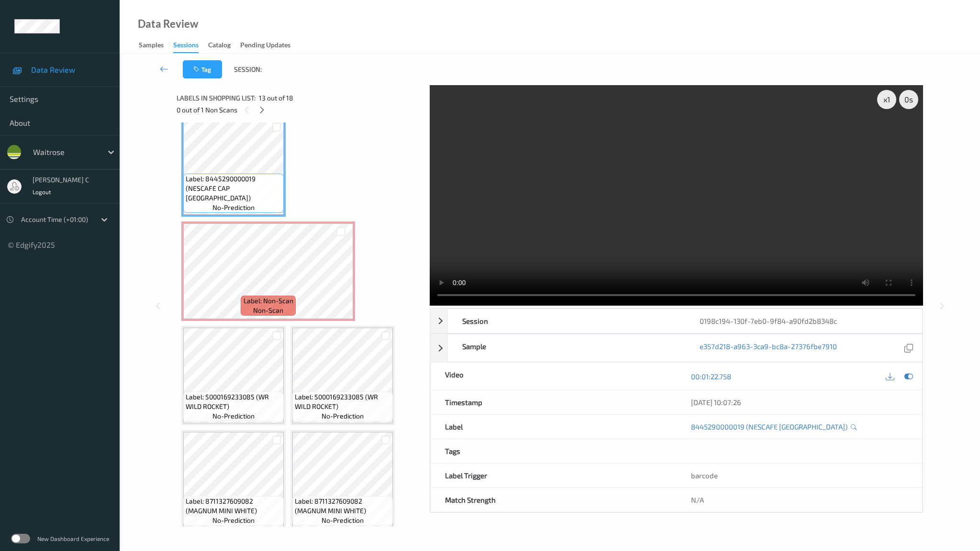 Image resolution: width=980 pixels, height=551 pixels. I want to click on div: Session, so click(566, 321).